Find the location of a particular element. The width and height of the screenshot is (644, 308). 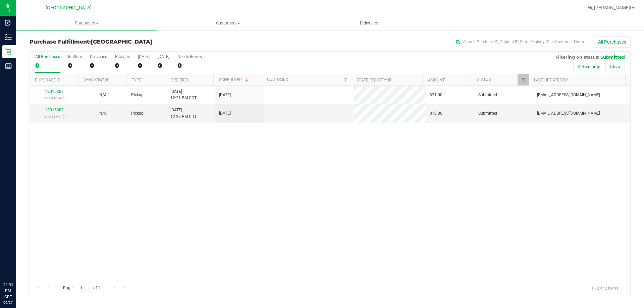

div: Deliveries is located at coordinates (99, 56).